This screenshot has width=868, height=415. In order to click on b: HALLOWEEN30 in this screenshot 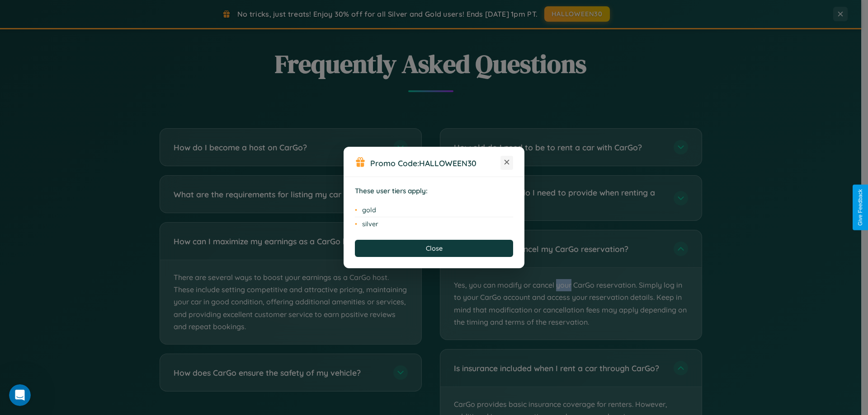, I will do `click(448, 163)`.